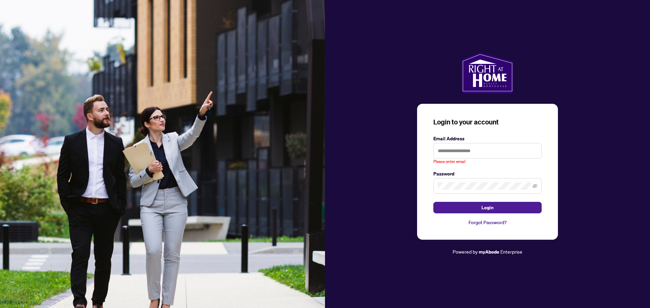  What do you see at coordinates (535, 186) in the screenshot?
I see `span: eye-invisible` at bounding box center [535, 186].